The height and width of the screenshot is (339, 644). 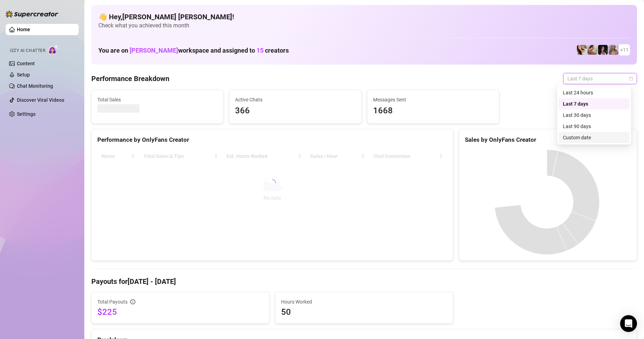 I want to click on span: 1668, so click(x=433, y=111).